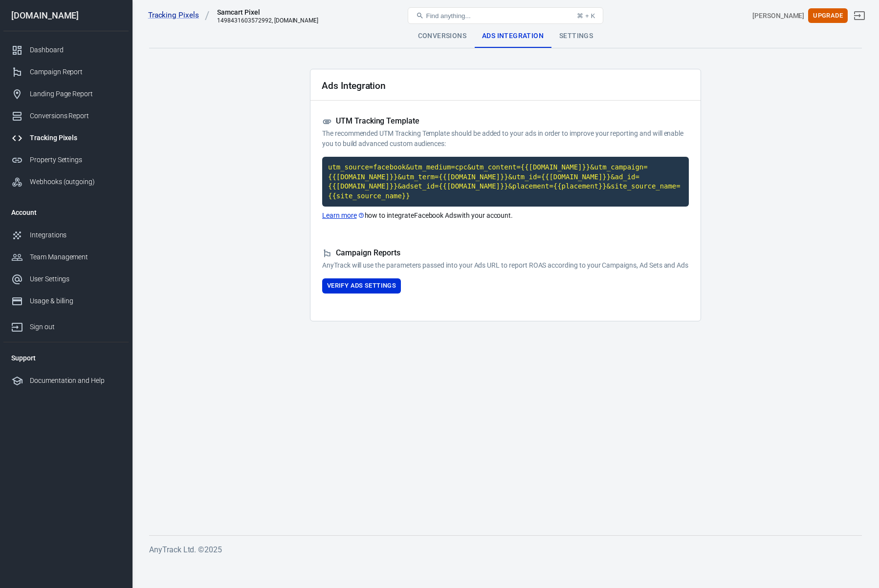  Describe the element at coordinates (266, 12) in the screenshot. I see `div: Samcart Pixel` at that location.